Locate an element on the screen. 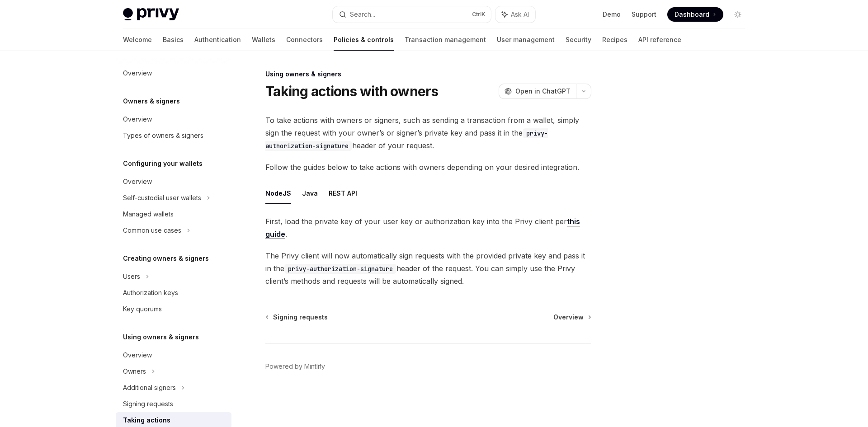 This screenshot has width=868, height=427. h1: Taking actions with owners is located at coordinates (352, 91).